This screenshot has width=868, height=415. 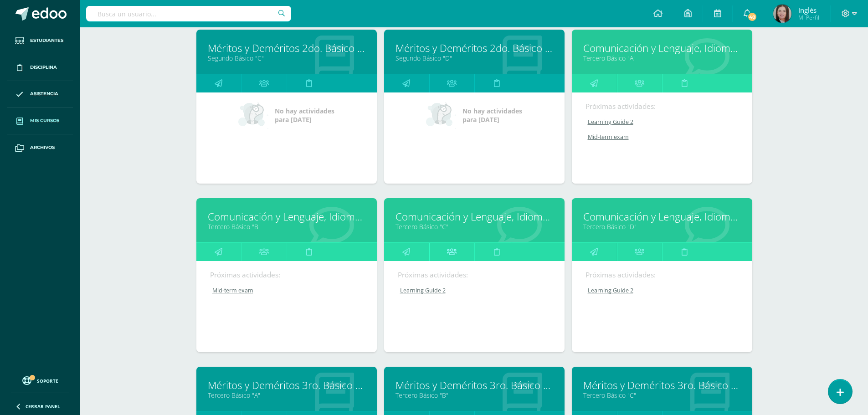 What do you see at coordinates (44, 94) in the screenshot?
I see `span: Asistencia` at bounding box center [44, 94].